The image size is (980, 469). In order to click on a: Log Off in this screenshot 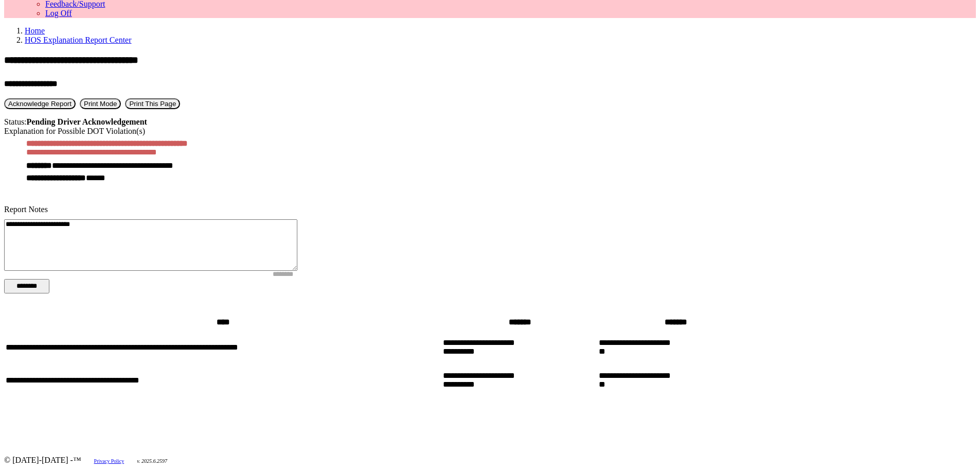, I will do `click(59, 13)`.